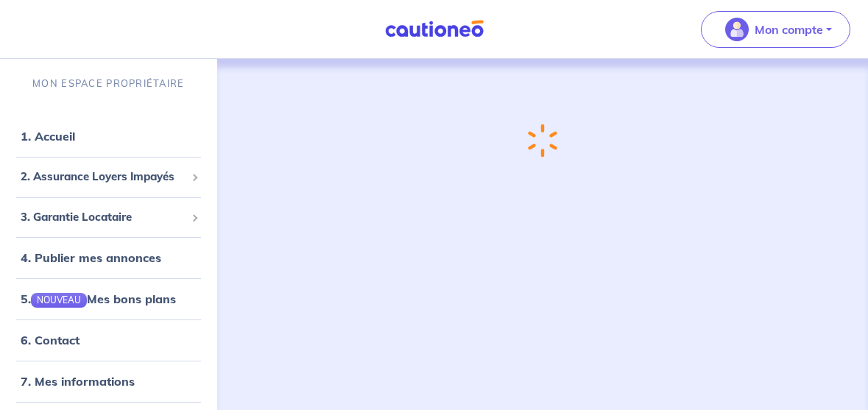  I want to click on p: MON ESPACE PROPRIÉTAIRE, so click(108, 83).